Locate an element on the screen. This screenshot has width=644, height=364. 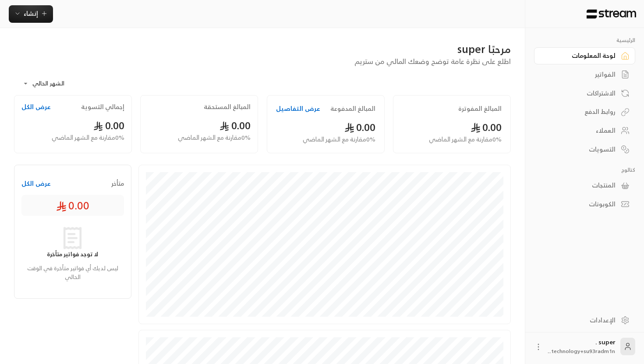
span: technology+su93radm1n... is located at coordinates (581, 351).